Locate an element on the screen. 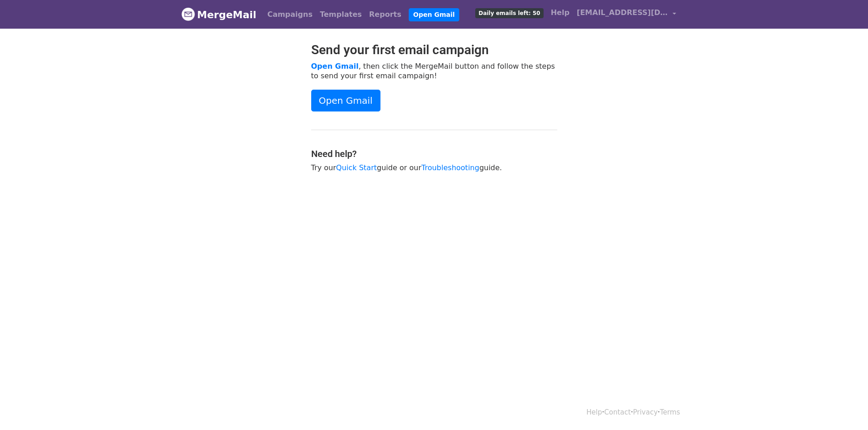 The width and height of the screenshot is (868, 430). span: Daily emails left: 50 is located at coordinates (509, 13).